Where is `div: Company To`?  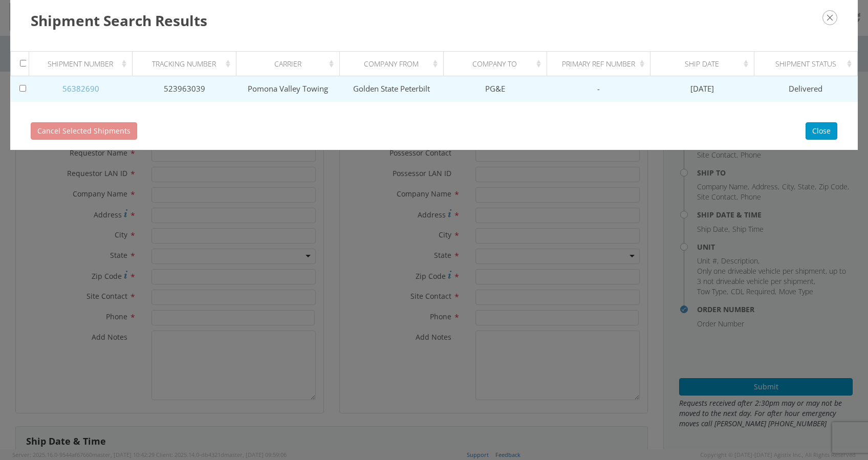 div: Company To is located at coordinates (498, 64).